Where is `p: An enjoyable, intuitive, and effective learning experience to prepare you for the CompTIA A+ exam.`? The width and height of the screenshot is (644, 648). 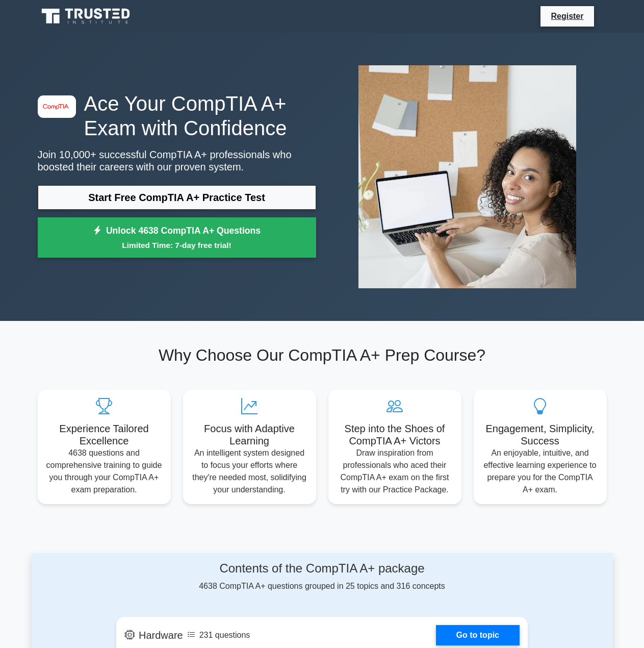
p: An enjoyable, intuitive, and effective learning experience to prepare you for the CompTIA A+ exam. is located at coordinates (540, 471).